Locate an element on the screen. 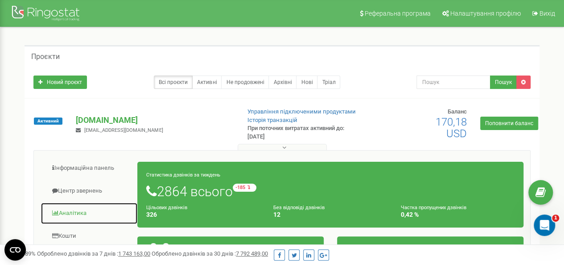  a: Нові is located at coordinates (307, 82).